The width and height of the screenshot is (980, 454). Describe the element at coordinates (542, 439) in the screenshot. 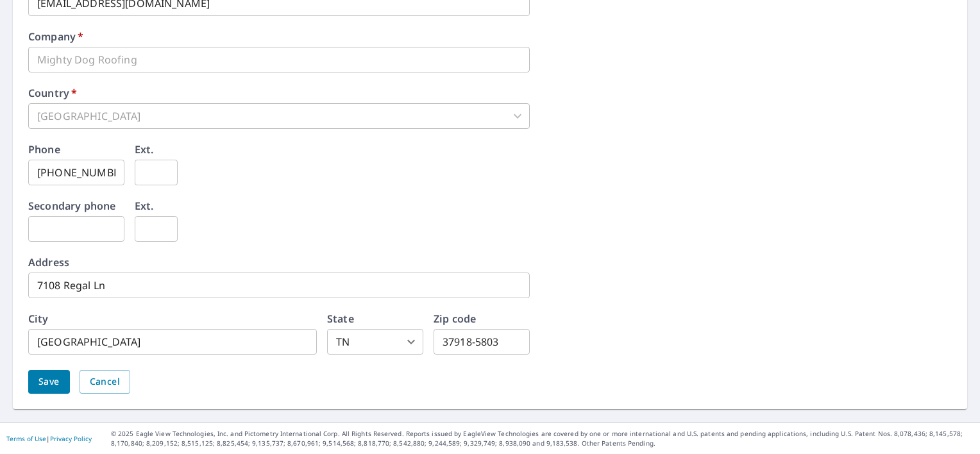

I see `p: © 2025 Eagle View Technologies, Inc. and Pictometry International Corp. All Rights Reserved. Repo...` at that location.